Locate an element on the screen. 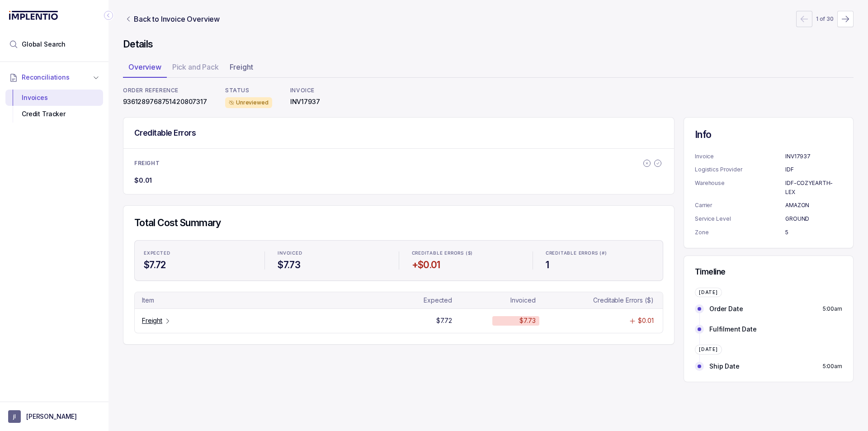  li: Statistic CREDITABLE ERRORS (#) is located at coordinates (600, 260).